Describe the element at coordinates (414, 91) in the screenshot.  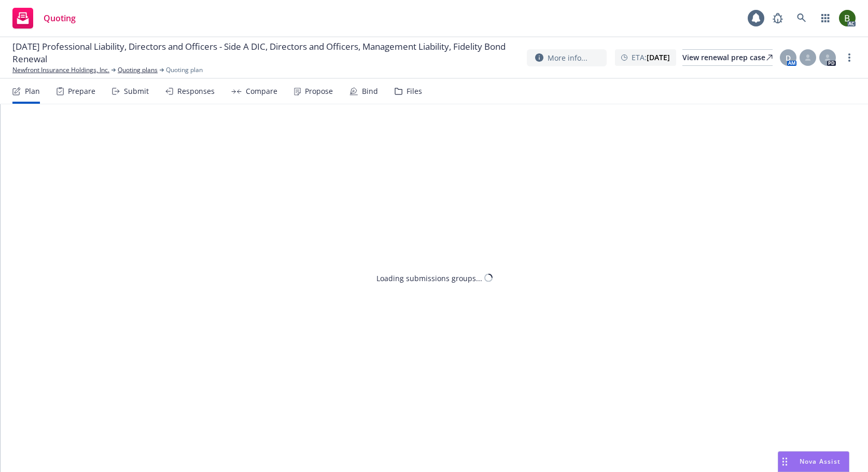
I see `div: Files` at that location.